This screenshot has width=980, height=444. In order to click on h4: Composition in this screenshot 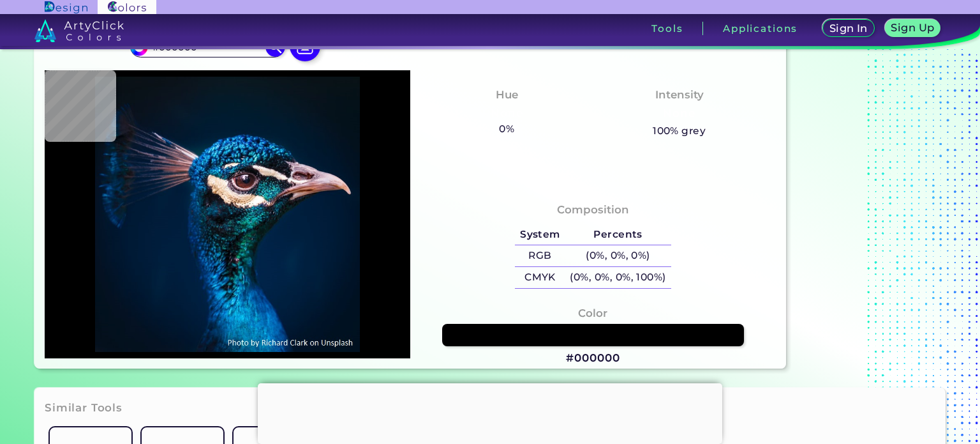, I will do `click(593, 209)`.